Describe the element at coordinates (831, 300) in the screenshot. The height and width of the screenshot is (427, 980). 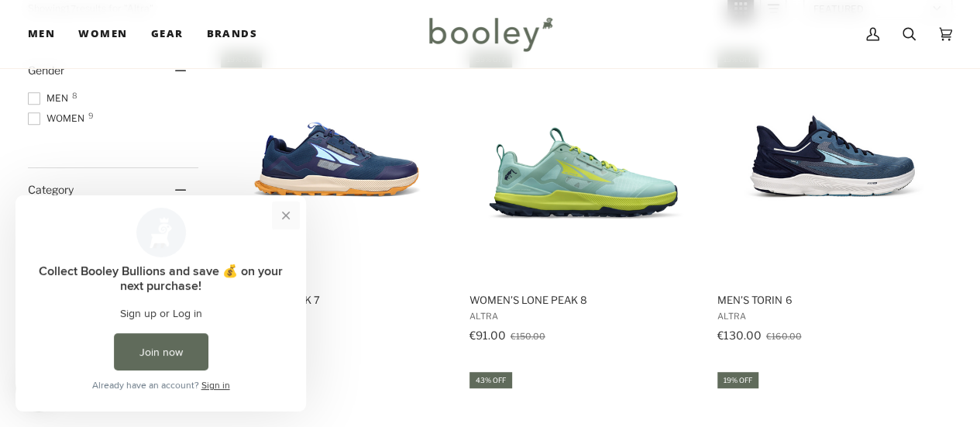
I see `span: Men's Torin 6` at that location.